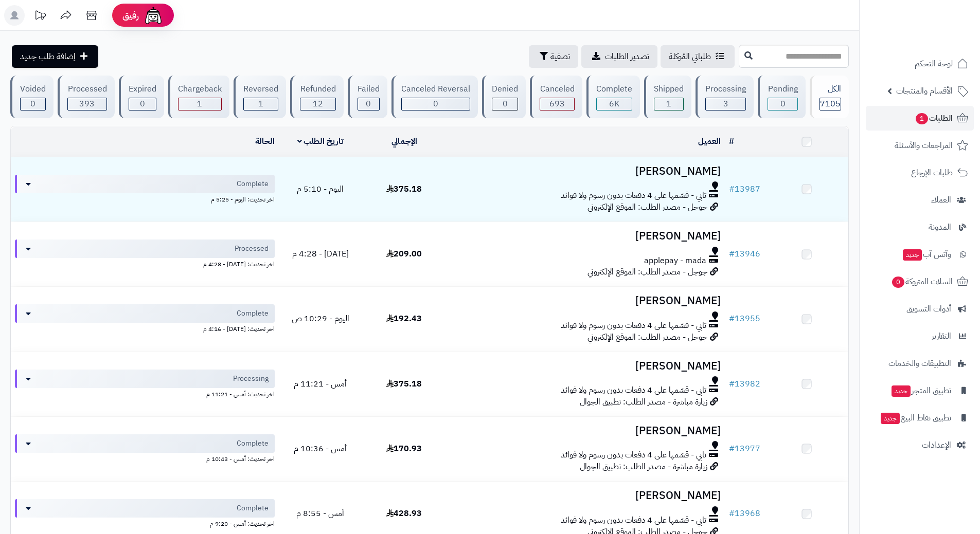 This screenshot has height=534, width=980. Describe the element at coordinates (920, 390) in the screenshot. I see `a: تطبيق المتجرجديد` at that location.